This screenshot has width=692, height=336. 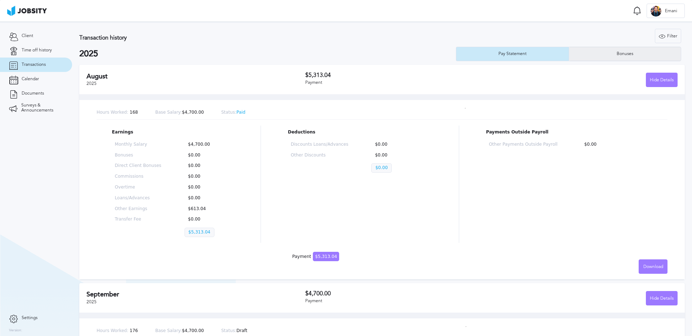 What do you see at coordinates (512, 54) in the screenshot?
I see `button: Pay Statement` at bounding box center [512, 54].